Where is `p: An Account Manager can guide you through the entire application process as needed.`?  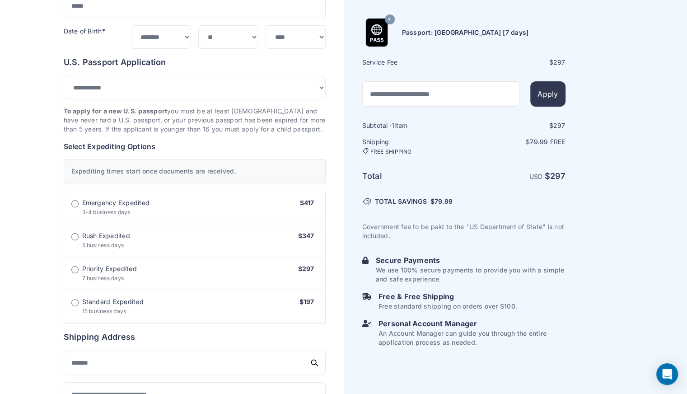
p: An Account Manager can guide you through the entire application process as needed. is located at coordinates (472, 338).